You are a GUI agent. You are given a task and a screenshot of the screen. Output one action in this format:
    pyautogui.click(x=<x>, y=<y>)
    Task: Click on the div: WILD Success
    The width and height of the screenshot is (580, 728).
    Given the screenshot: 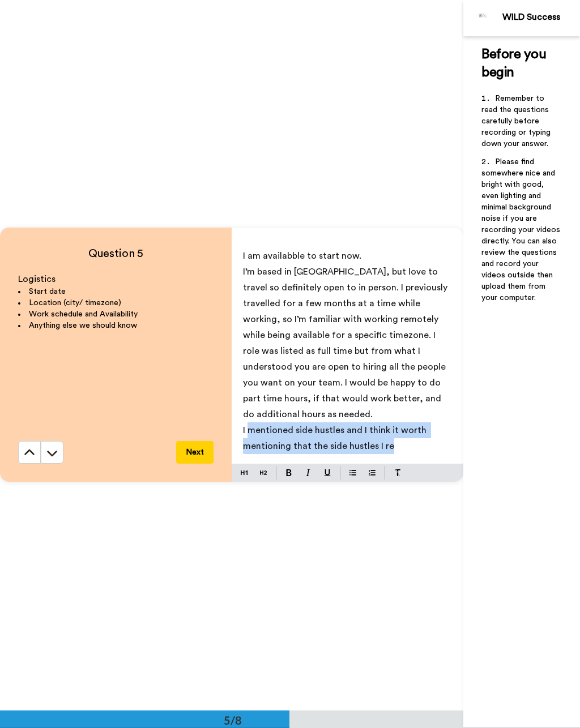 What is the action you would take?
    pyautogui.click(x=541, y=17)
    